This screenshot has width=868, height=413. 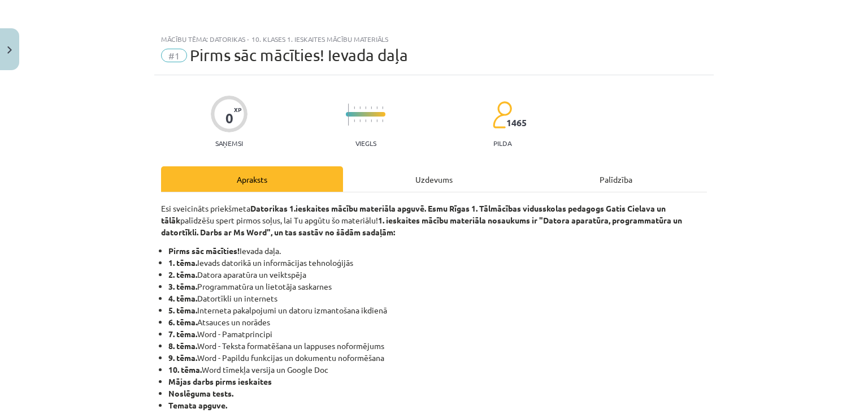 What do you see at coordinates (434, 179) in the screenshot?
I see `div: Uzdevums` at bounding box center [434, 179].